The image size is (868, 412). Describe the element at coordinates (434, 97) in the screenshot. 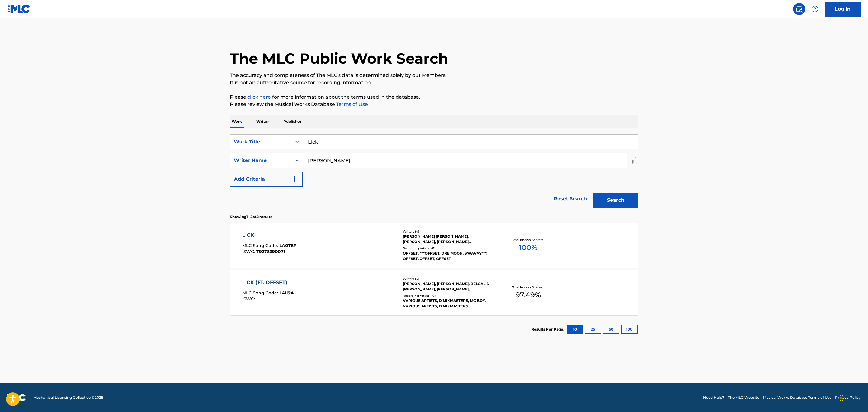

I see `p: Please for more information about the terms used in the database.` at that location.